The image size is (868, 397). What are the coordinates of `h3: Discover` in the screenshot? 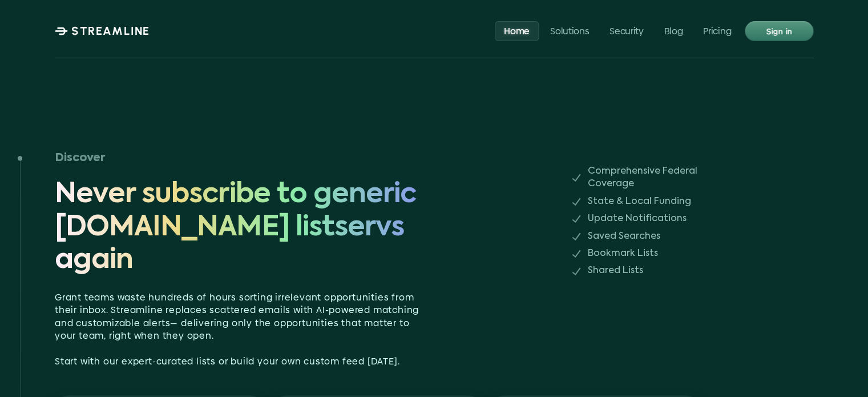 It's located at (80, 158).